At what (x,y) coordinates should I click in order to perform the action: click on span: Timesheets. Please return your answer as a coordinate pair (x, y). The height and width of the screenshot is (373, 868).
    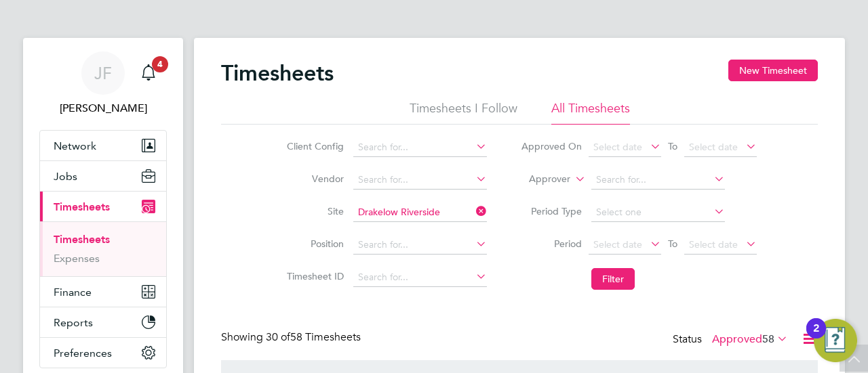
    Looking at the image, I should click on (81, 207).